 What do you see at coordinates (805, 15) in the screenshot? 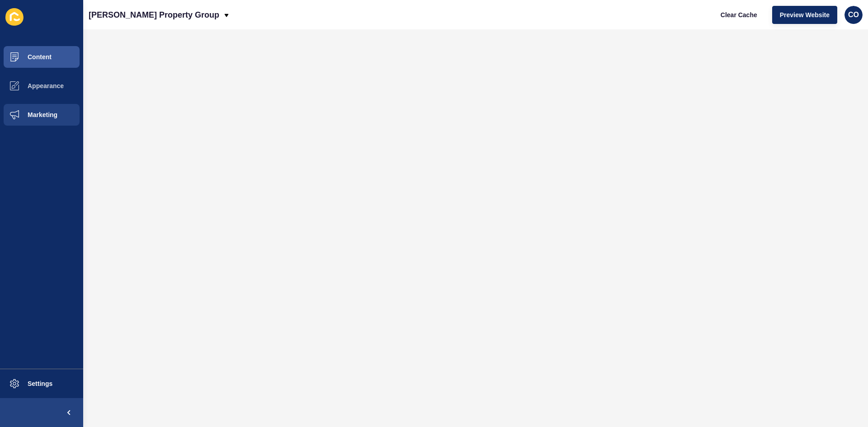
I see `button: Preview Website` at bounding box center [805, 15].